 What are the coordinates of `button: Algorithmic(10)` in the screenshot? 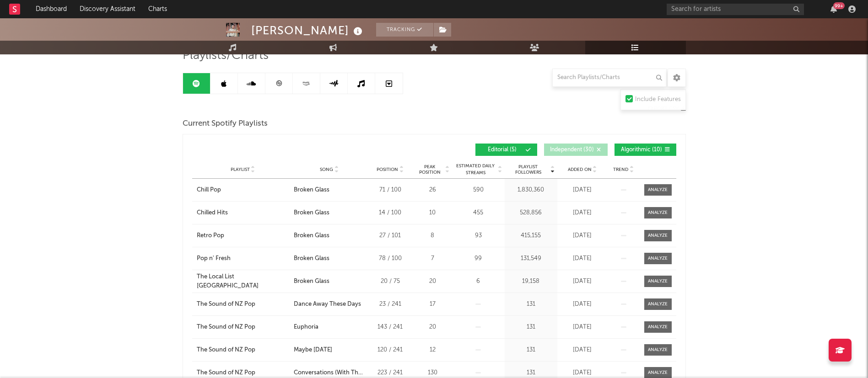 It's located at (646, 149).